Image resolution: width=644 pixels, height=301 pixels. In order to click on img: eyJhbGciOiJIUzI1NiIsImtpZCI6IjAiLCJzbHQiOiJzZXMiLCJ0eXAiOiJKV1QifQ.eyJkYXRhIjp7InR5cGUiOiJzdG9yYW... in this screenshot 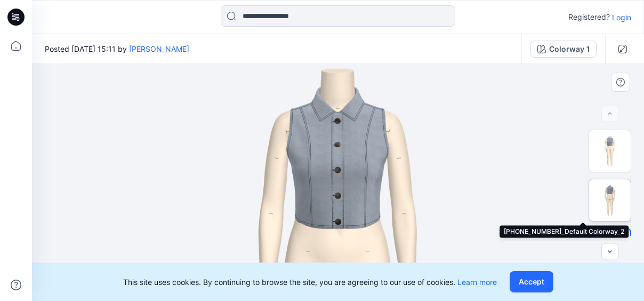, I will do `click(338, 182)`.